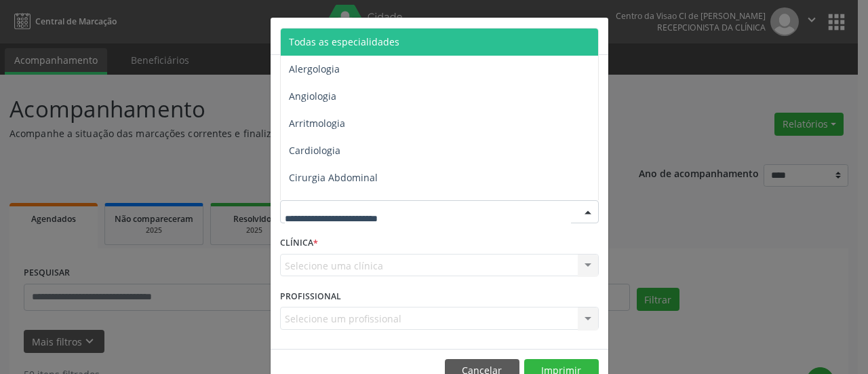 The image size is (868, 374). I want to click on label: CLÍNICA, so click(299, 243).